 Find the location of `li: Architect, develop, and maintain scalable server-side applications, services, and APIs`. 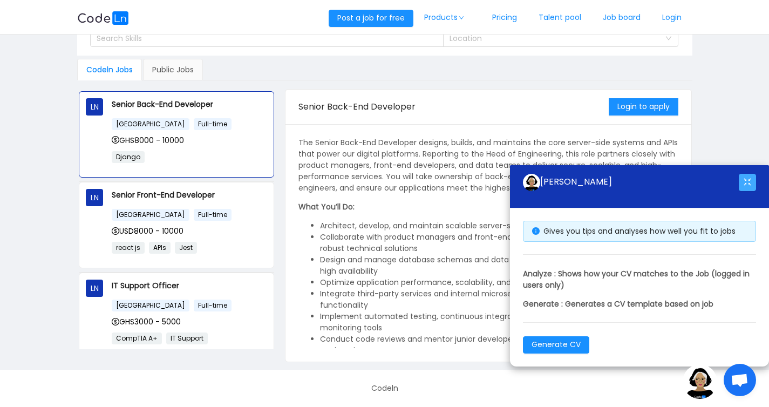

li: Architect, develop, and maintain scalable server-side applications, services, and APIs is located at coordinates (499, 226).